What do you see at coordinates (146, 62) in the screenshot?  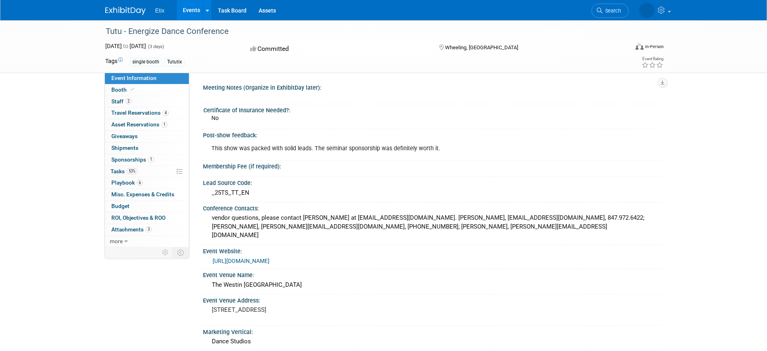 I see `div: single booth` at bounding box center [146, 62].